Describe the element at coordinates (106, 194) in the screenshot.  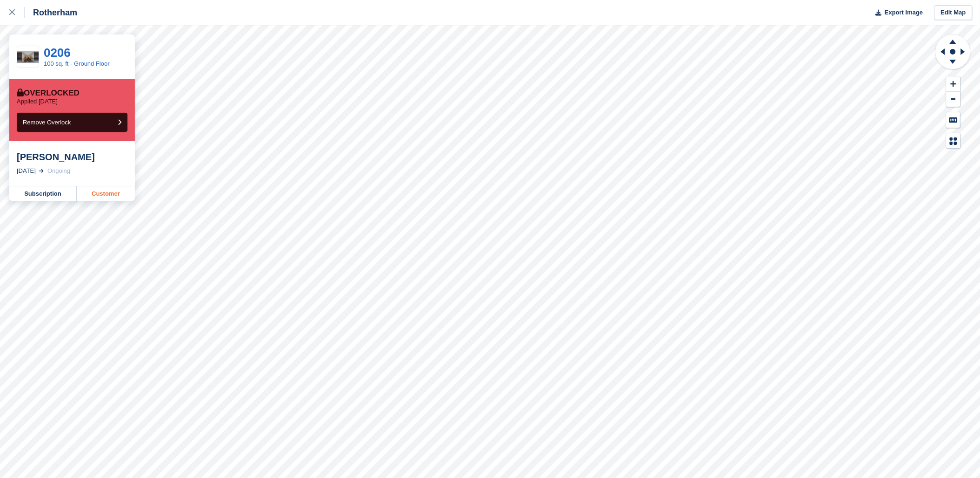
I see `a: Customer` at that location.